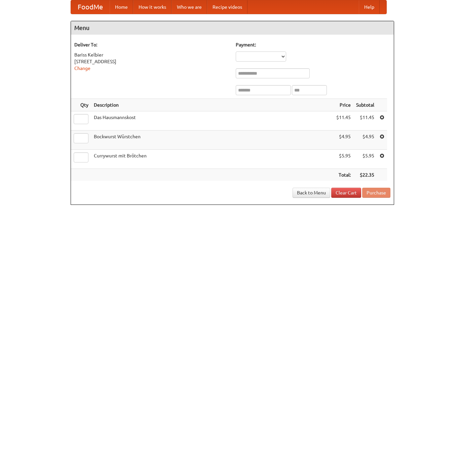  I want to click on a: Clear Cart, so click(346, 193).